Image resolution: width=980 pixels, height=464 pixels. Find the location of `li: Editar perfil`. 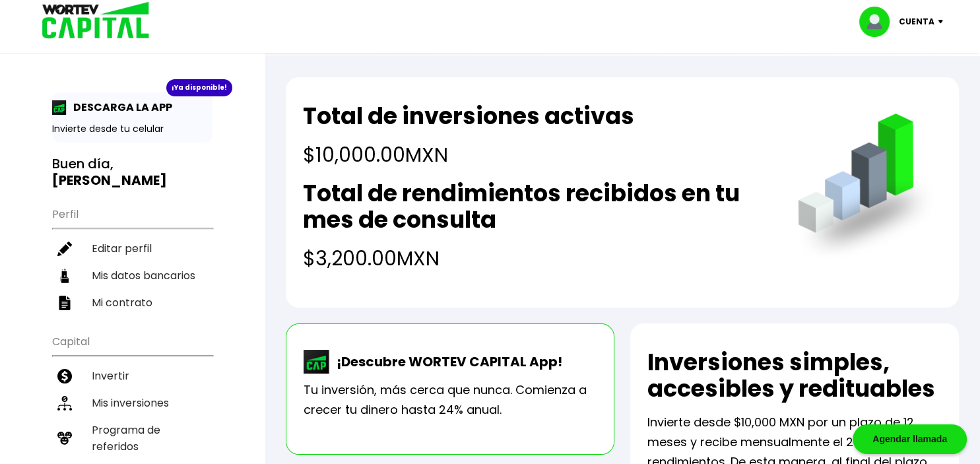

li: Editar perfil is located at coordinates (132, 249).